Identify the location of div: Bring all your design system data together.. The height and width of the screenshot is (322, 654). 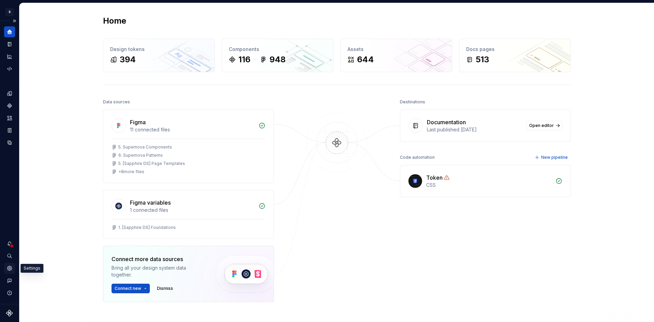
(158, 271).